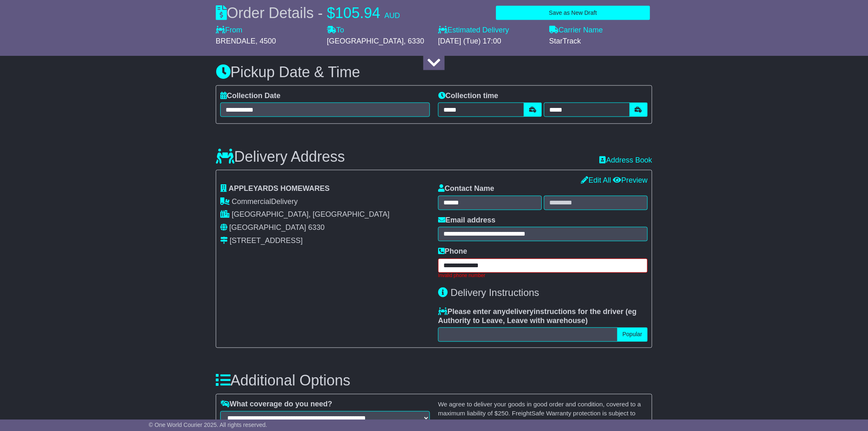 The image size is (868, 431). Describe the element at coordinates (468, 96) in the screenshot. I see `label: Collection time` at that location.